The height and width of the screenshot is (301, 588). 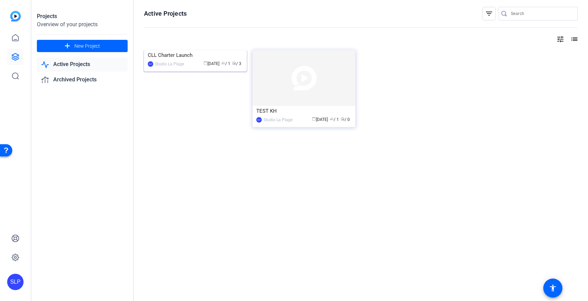 I want to click on h1: Active Projects, so click(x=165, y=14).